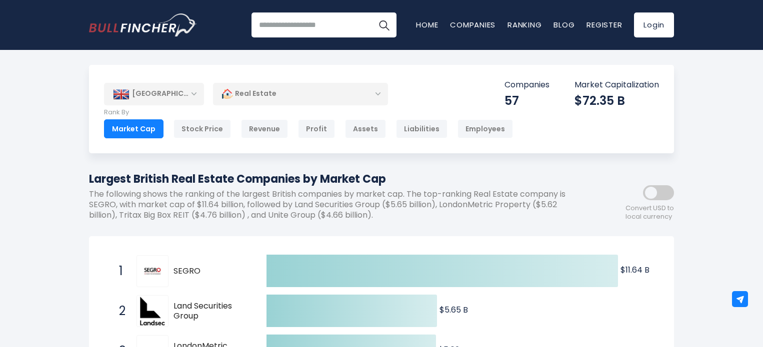 Image resolution: width=763 pixels, height=347 pixels. I want to click on p: The following shows the ranking of the largest British companies by market cap. The top-ranking R..., so click(336, 205).